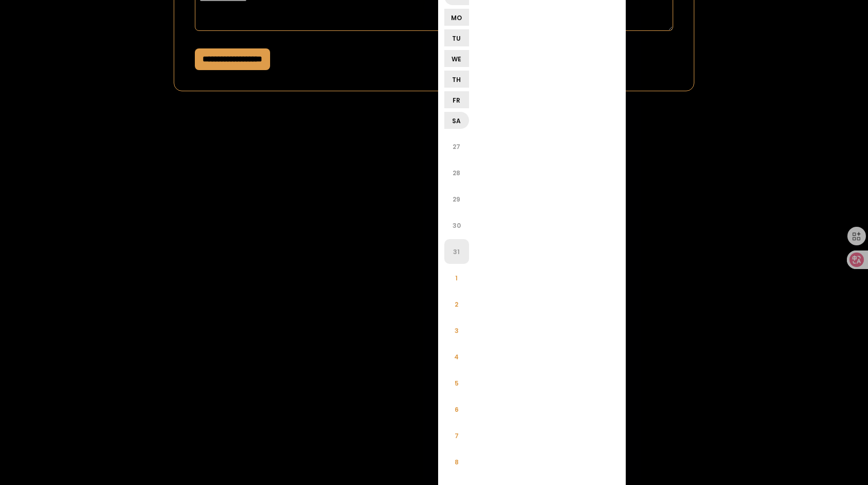 Image resolution: width=868 pixels, height=485 pixels. What do you see at coordinates (456, 78) in the screenshot?
I see `li: Th` at bounding box center [456, 78].